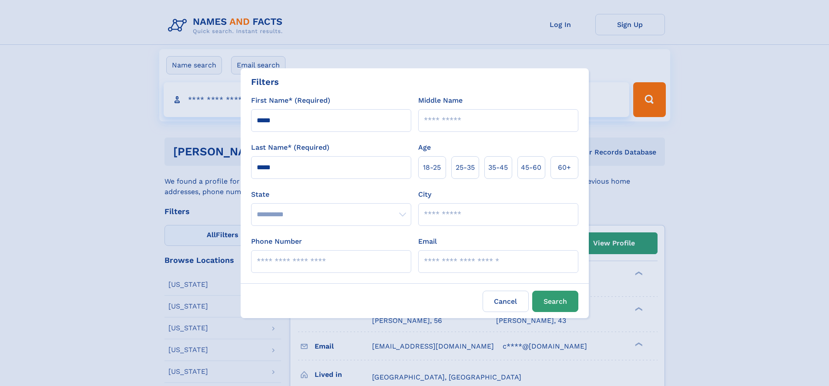  What do you see at coordinates (506, 301) in the screenshot?
I see `label: Cancel` at bounding box center [506, 301].